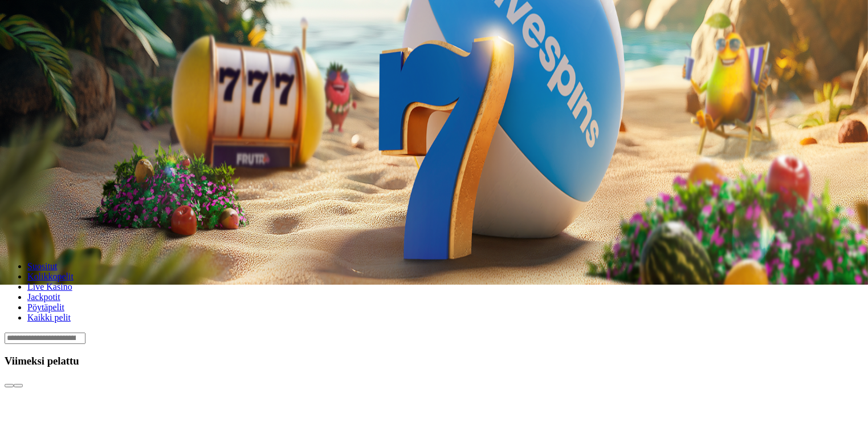  What do you see at coordinates (42, 265) in the screenshot?
I see `a: Suositut` at bounding box center [42, 265].